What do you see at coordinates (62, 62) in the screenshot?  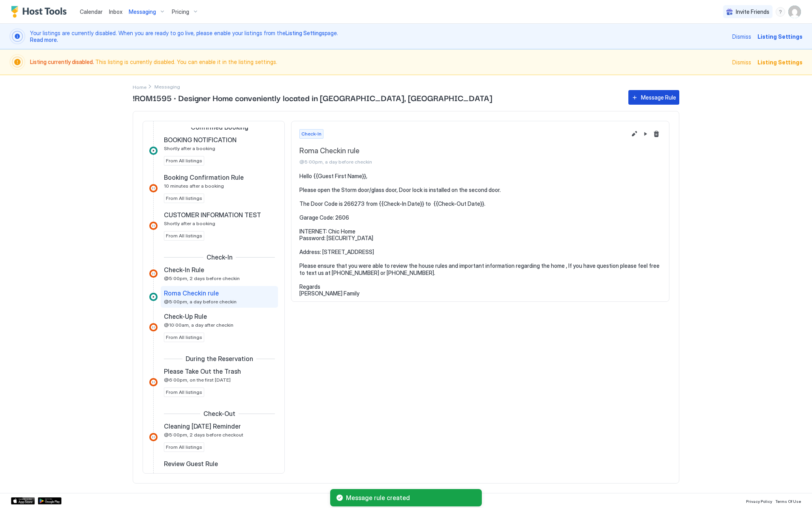 I see `span: Listing currently disabled.` at bounding box center [62, 62].